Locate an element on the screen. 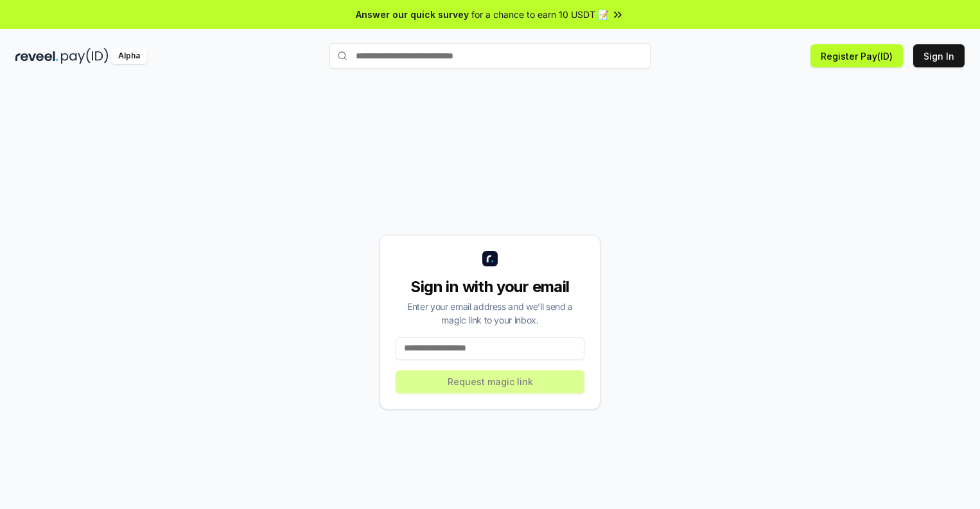  img: logo_small is located at coordinates (490, 259).